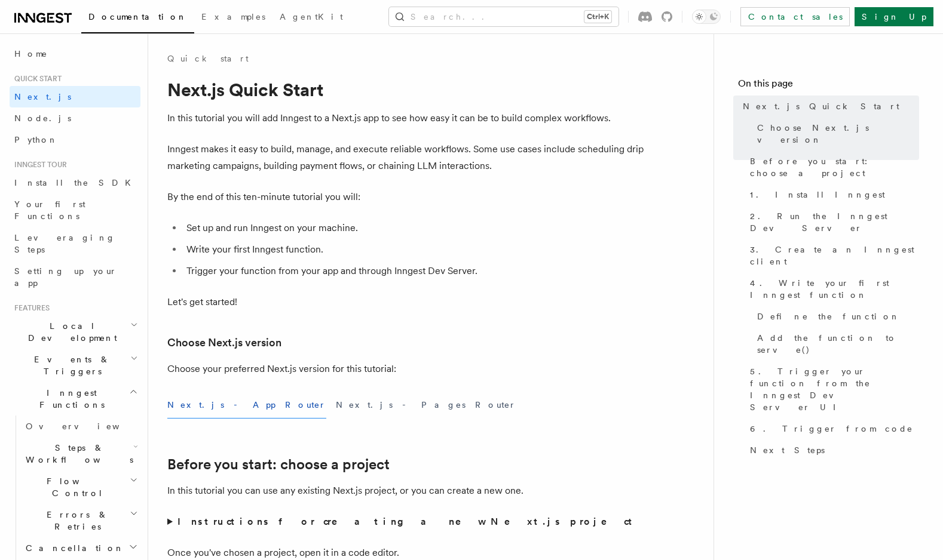 The image size is (943, 560). I want to click on span: Home, so click(31, 53).